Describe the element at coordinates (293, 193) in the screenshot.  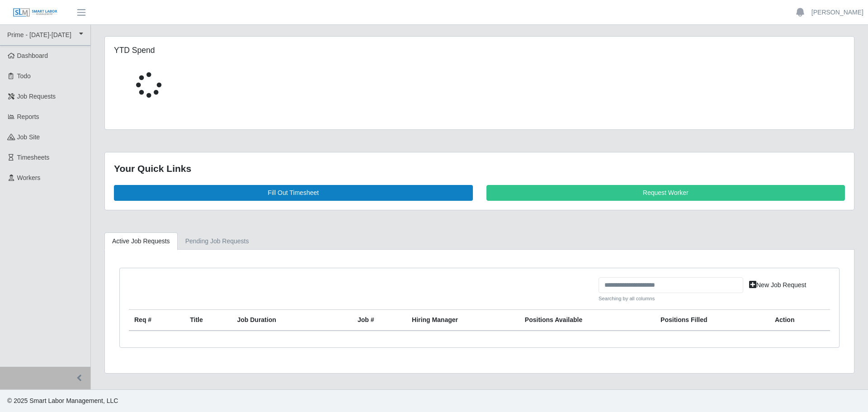
I see `a: Fill Out Timesheet` at that location.